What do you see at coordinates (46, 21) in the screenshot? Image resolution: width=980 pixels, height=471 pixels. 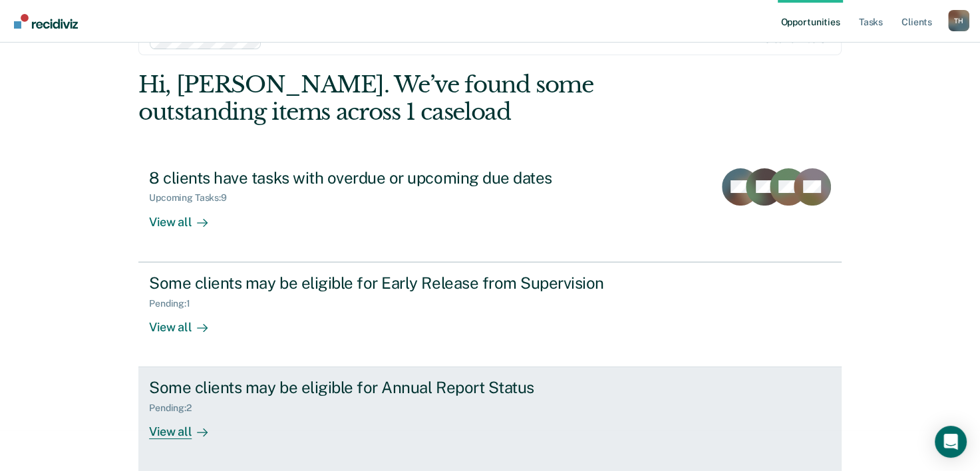 I see `img: Recidiviz` at bounding box center [46, 21].